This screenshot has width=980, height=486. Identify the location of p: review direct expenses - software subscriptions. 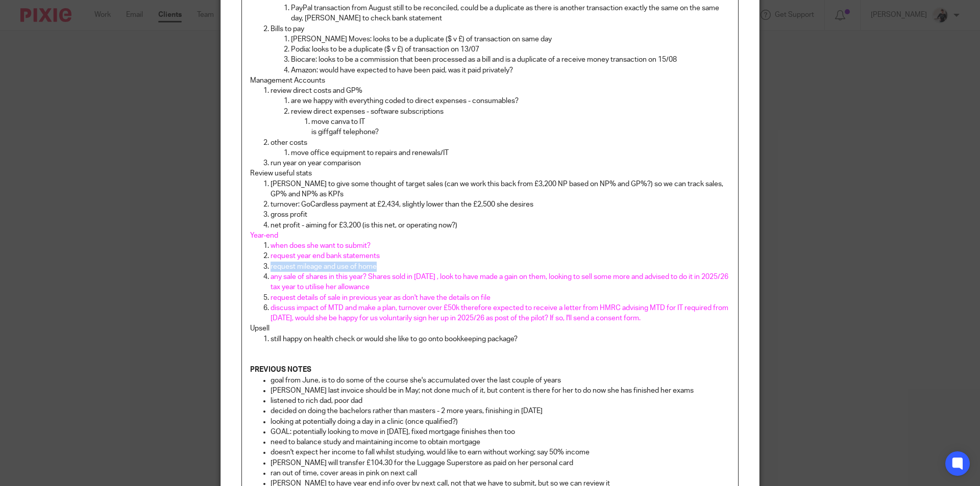
(510, 112).